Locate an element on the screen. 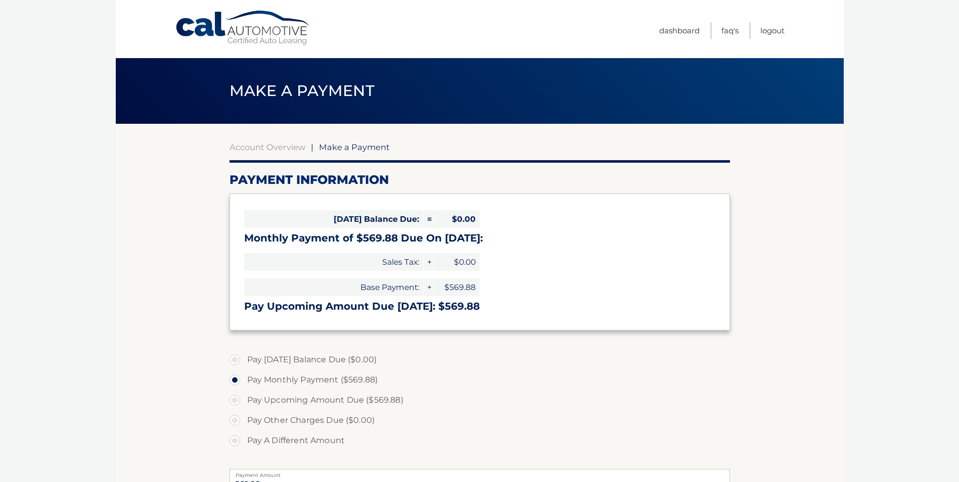  a: Logout is located at coordinates (773, 30).